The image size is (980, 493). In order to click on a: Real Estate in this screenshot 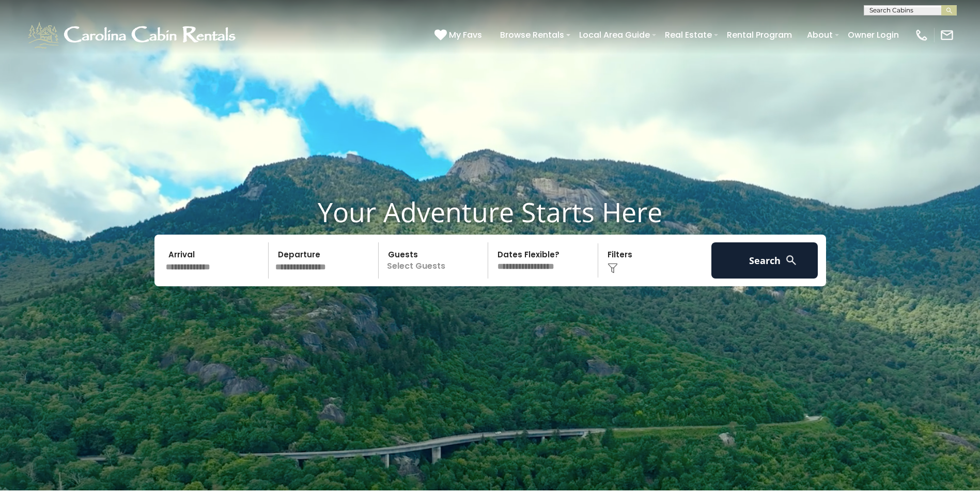, I will do `click(688, 34)`.